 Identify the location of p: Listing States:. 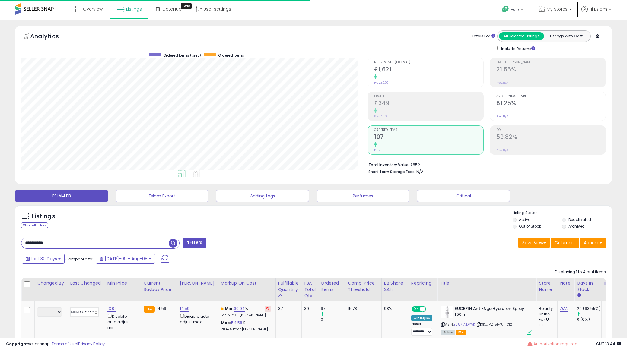
(562, 213).